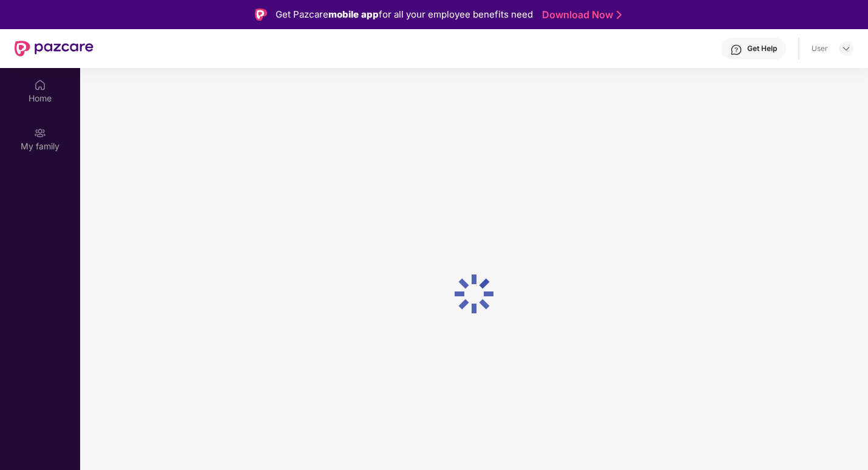 This screenshot has height=470, width=868. What do you see at coordinates (40, 85) in the screenshot?
I see `img: svg+xml;base64,PHN2ZyBpZD0iSG9tZSIgeG1sbnM9Imh0dHA6Ly93d3cudzMub3JnLzIwMDAvc3ZnIiB3aWR0aD0iMjAiIG...` at bounding box center [40, 85].